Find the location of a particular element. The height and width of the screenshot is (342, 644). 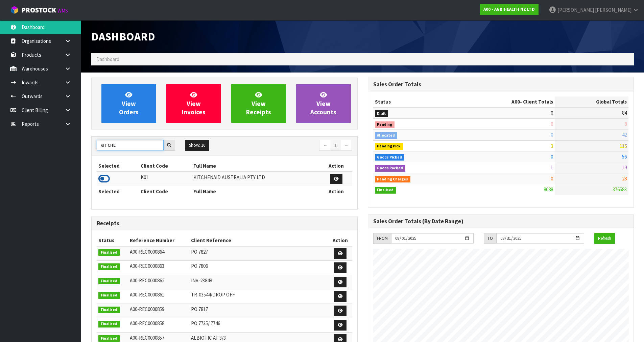

span: PO 7827 is located at coordinates (199, 252).